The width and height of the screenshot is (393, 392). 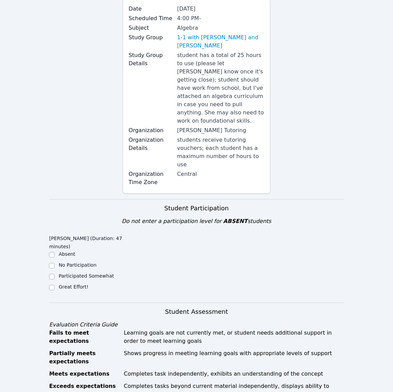 What do you see at coordinates (151, 38) in the screenshot?
I see `label: Study Group` at bounding box center [151, 38].